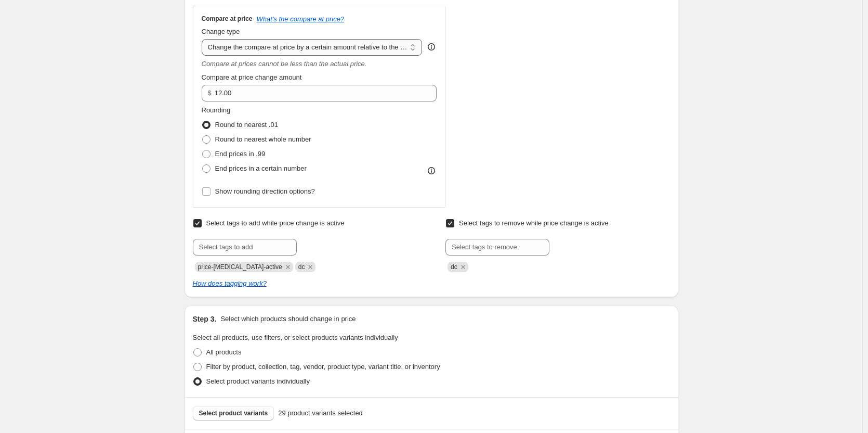  I want to click on span: Select product variants individually, so click(258, 381).